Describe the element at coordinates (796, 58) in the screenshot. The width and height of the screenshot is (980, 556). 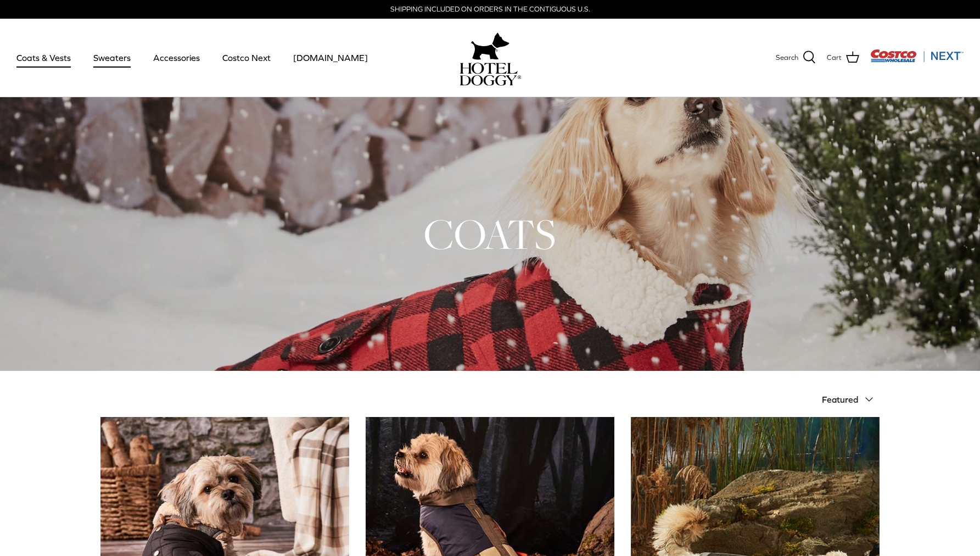
I see `a: Search` at that location.